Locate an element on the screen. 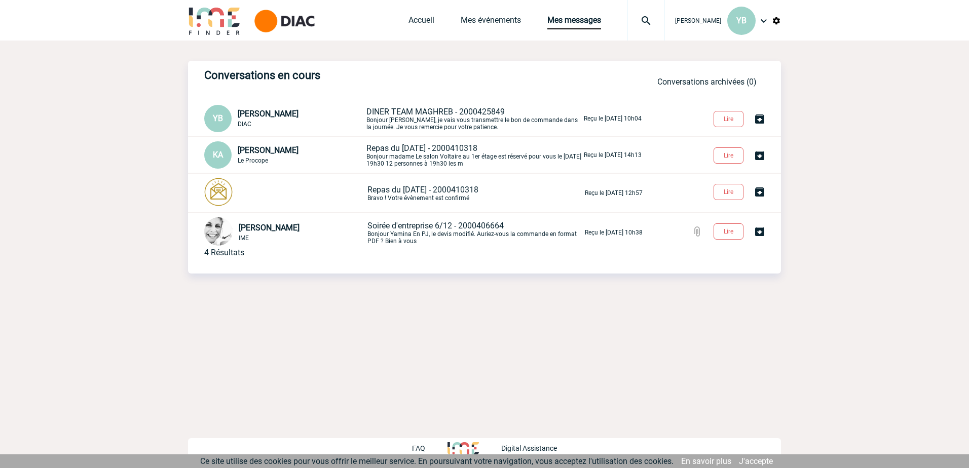  img: 103013-0.jpeg is located at coordinates (219, 232).